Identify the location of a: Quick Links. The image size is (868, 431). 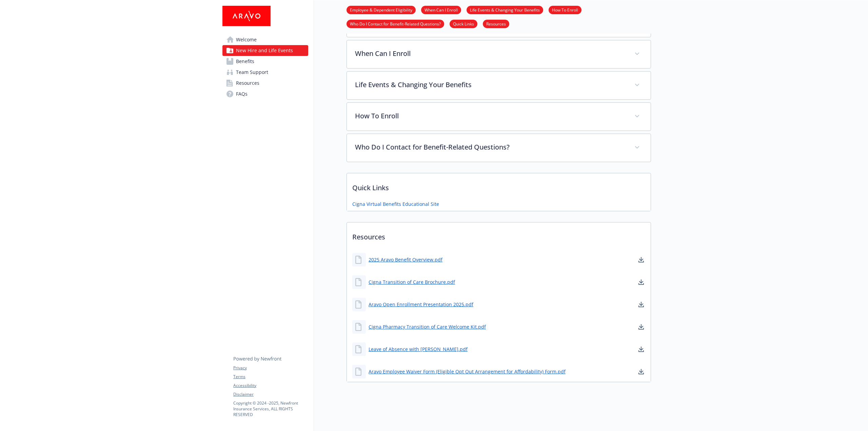
(463, 23).